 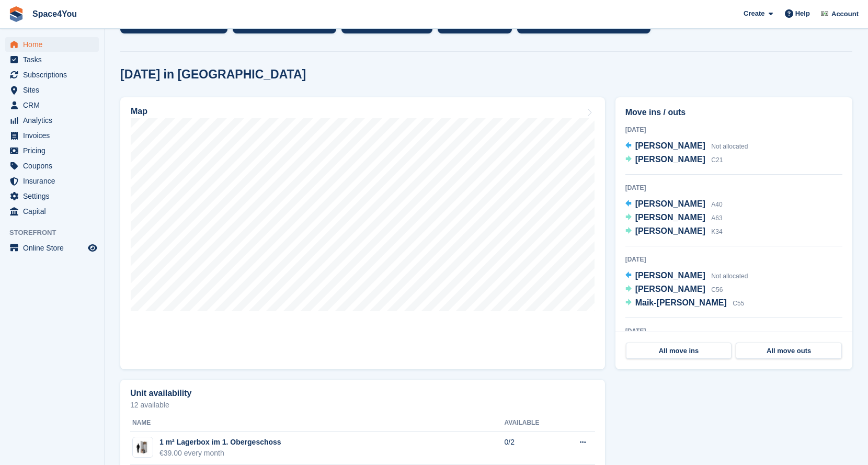 What do you see at coordinates (716, 232) in the screenshot?
I see `span: K34` at bounding box center [716, 232].